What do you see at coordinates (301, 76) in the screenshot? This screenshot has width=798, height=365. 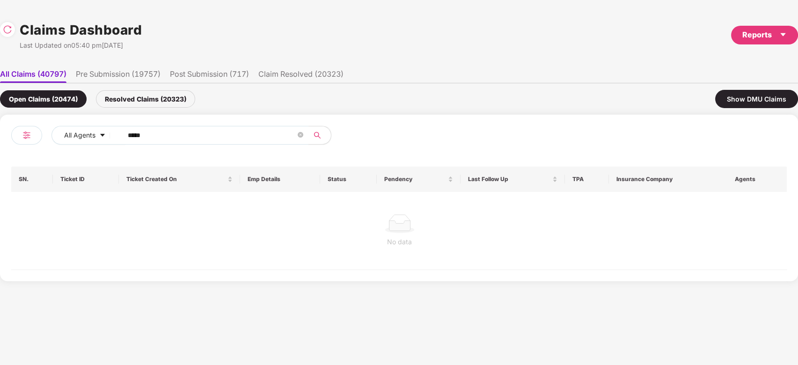 I see `li: Claim Resolved (20323)` at bounding box center [301, 76].